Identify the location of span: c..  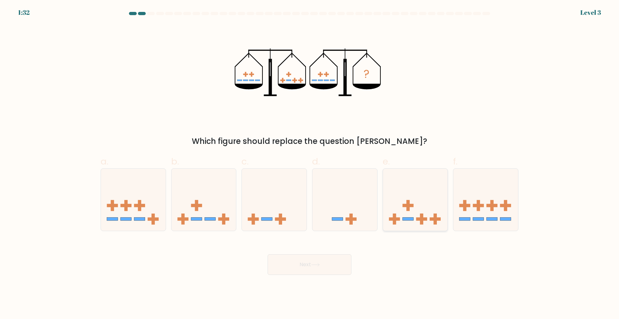
(245, 161).